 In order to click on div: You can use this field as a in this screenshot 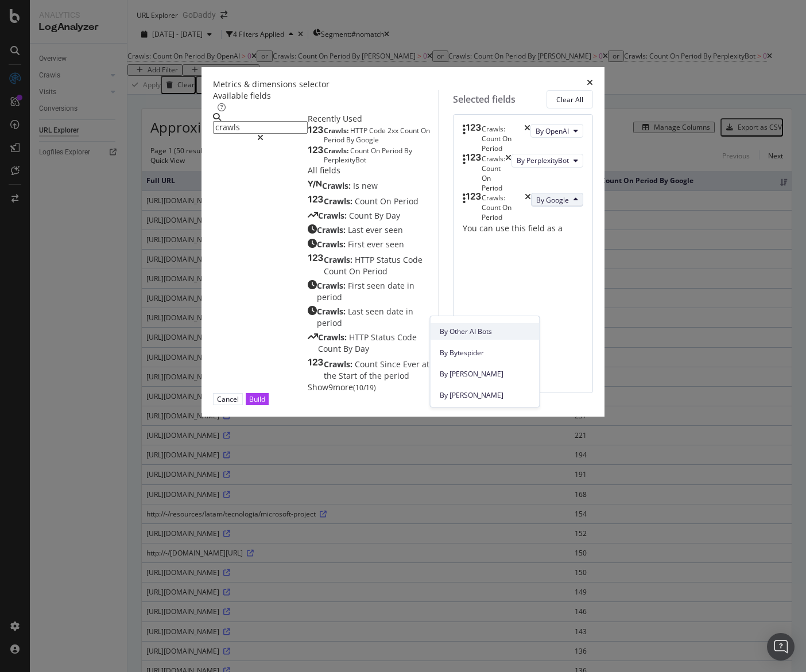, I will do `click(523, 228)`.